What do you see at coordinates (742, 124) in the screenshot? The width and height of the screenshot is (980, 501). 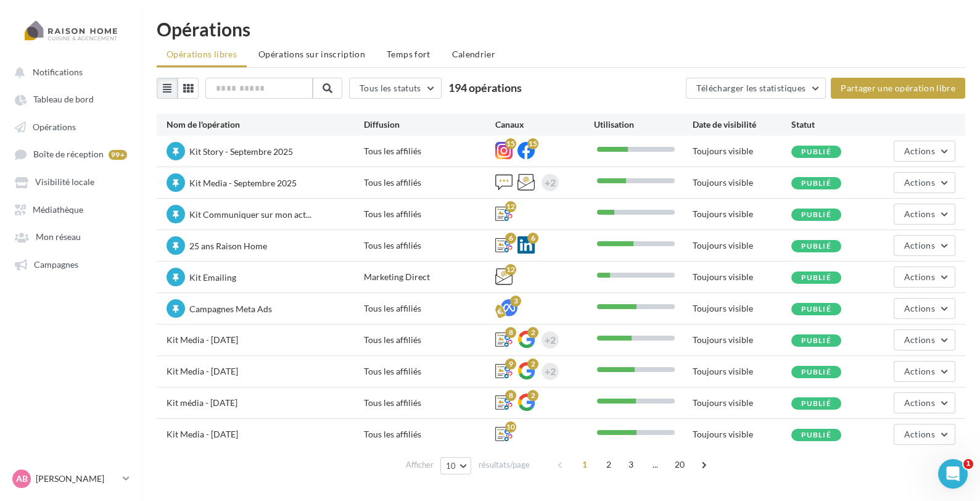 I see `div: Date de visibilité` at bounding box center [742, 124].